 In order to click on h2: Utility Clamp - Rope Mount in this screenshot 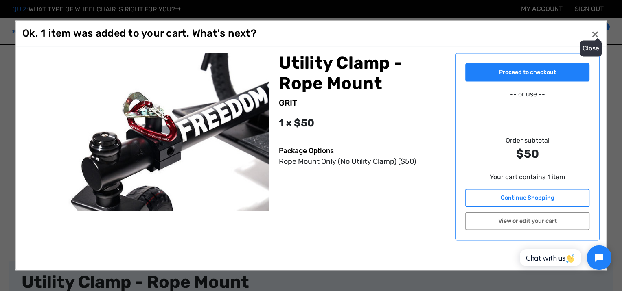, I will do `click(362, 73)`.